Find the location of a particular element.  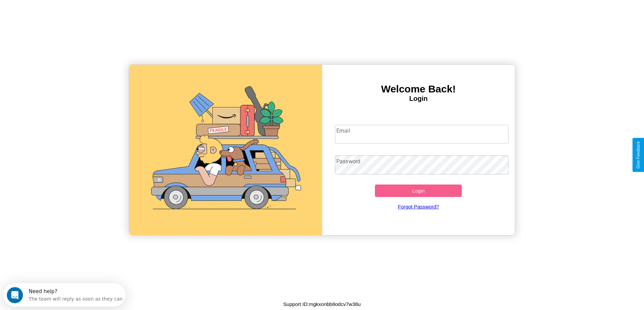

button: Login is located at coordinates (418, 191).